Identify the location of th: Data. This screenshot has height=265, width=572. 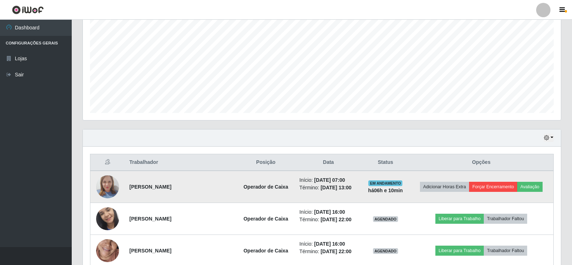
(328, 162).